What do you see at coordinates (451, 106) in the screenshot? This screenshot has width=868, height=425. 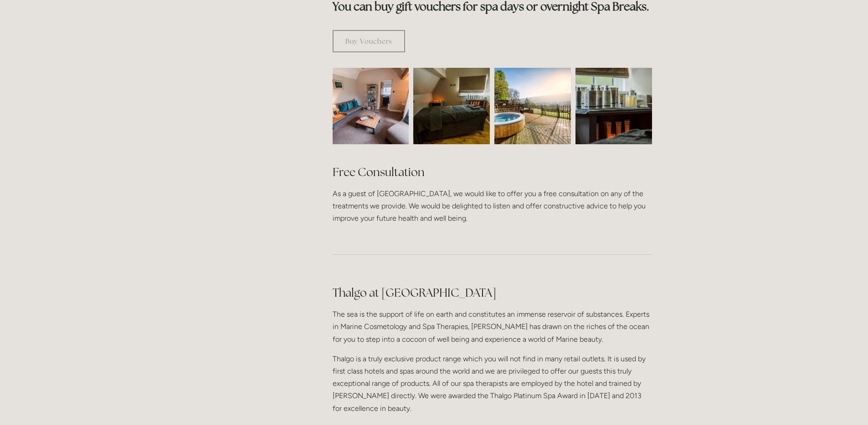 I see `img: Spa room, Losehill House Hotel and Spa` at bounding box center [451, 106].